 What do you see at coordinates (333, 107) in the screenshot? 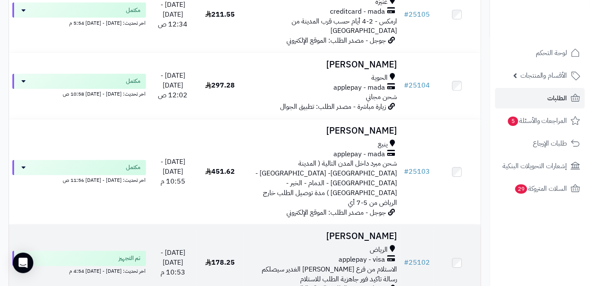
I see `span: زيارة مباشرة - مصدر الطلب: تطبيق الجوال` at bounding box center [333, 107].